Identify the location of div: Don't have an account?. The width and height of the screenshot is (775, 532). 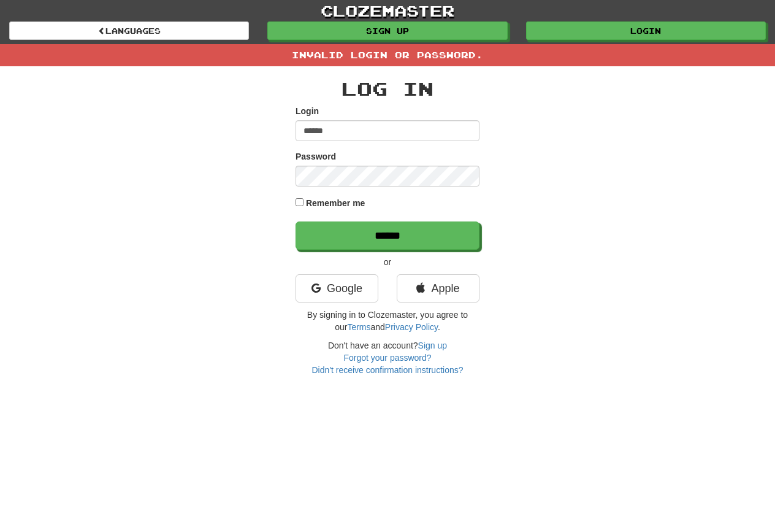
(388, 358).